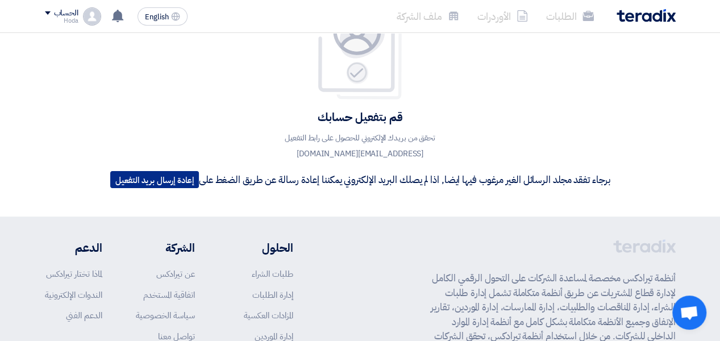  What do you see at coordinates (162, 16) in the screenshot?
I see `button: English` at bounding box center [162, 16].